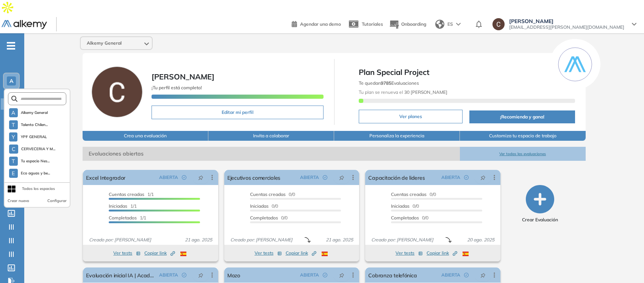 This screenshot has height=283, width=644. Describe the element at coordinates (522, 154) in the screenshot. I see `button: Ver todas las evaluaciones` at that location.